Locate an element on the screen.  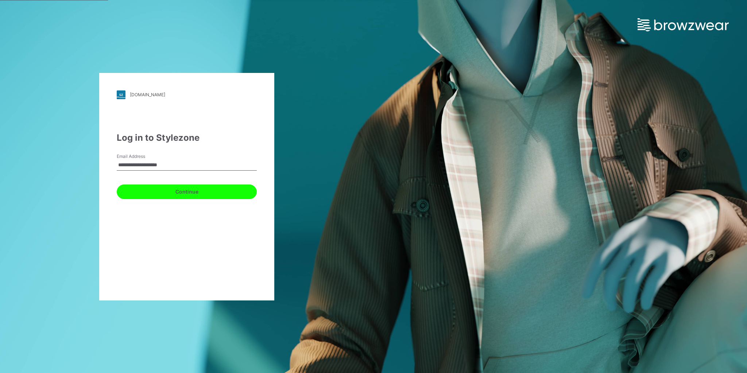
button: Continue is located at coordinates (187, 192).